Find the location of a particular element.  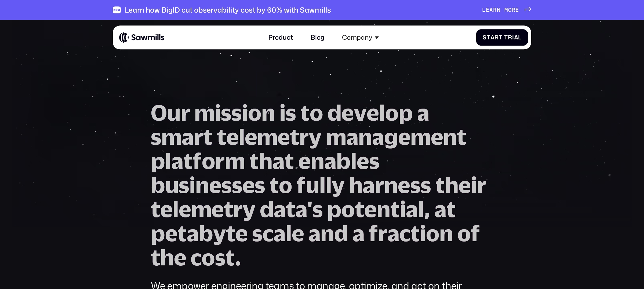

span: O is located at coordinates (159, 113).